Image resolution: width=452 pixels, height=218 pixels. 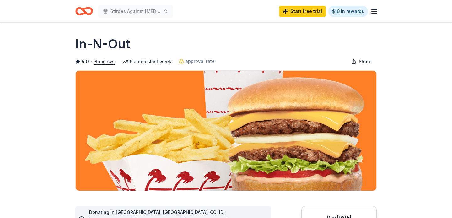 What do you see at coordinates (84, 11) in the screenshot?
I see `a: Home` at bounding box center [84, 11].